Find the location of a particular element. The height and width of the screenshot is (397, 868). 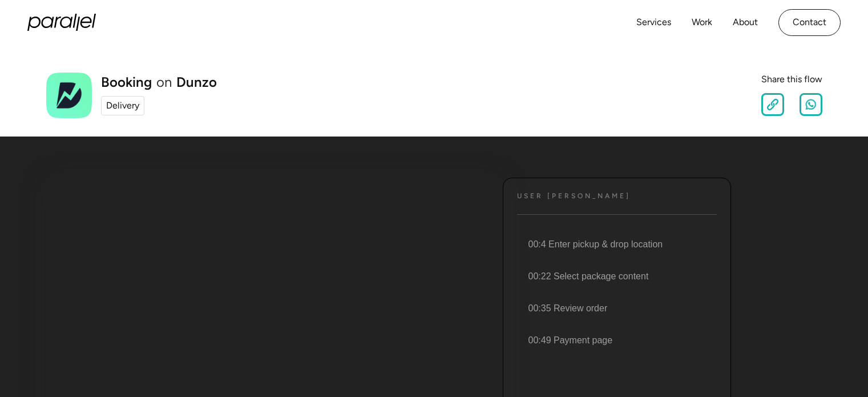

li: 00:49 Payment page is located at coordinates (615, 340).